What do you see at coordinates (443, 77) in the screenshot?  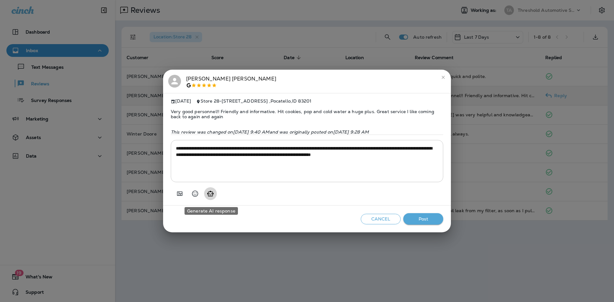 I see `button: close` at bounding box center [443, 77].